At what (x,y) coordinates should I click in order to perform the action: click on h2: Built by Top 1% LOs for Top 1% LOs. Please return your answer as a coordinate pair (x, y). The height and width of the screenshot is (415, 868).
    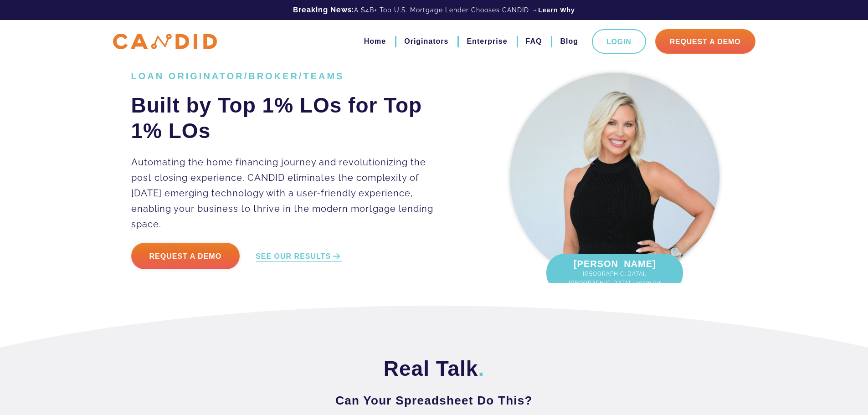
    Looking at the image, I should click on (289, 118).